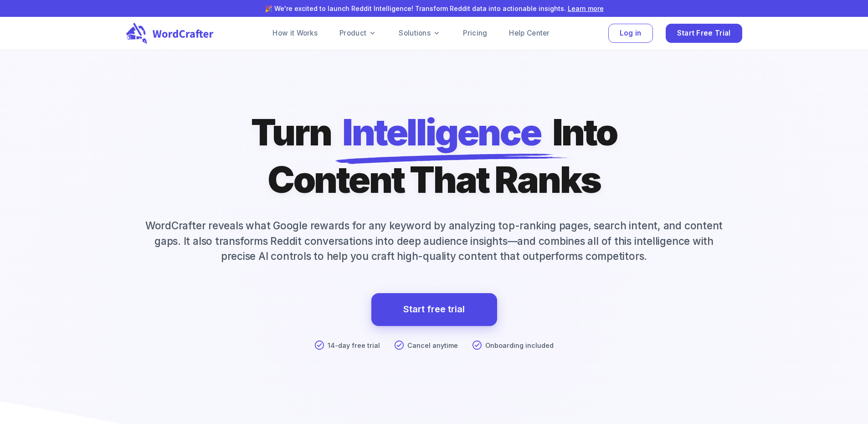 This screenshot has height=424, width=868. I want to click on a: Help Center, so click(528, 33).